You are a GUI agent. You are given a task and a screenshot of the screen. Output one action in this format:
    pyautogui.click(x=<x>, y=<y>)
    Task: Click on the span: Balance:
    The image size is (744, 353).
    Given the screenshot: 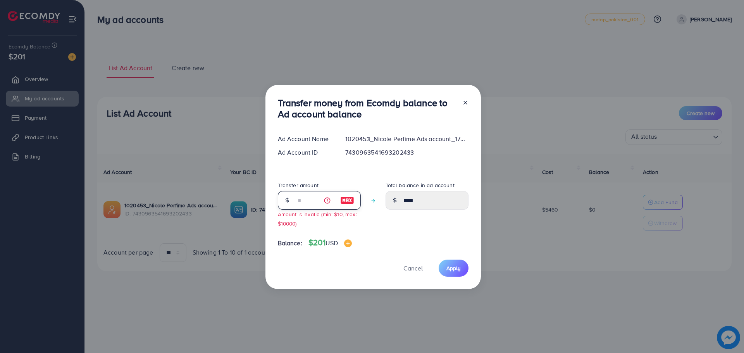 What is the action you would take?
    pyautogui.click(x=290, y=243)
    